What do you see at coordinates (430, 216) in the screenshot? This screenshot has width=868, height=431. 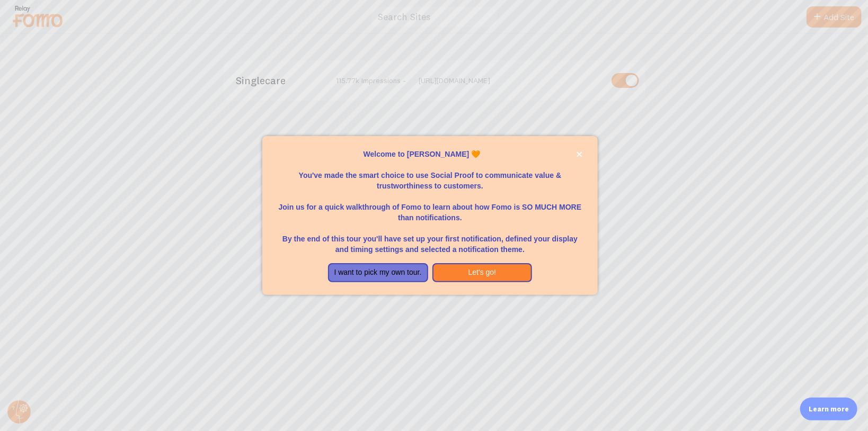 I see `div: Welcome to Fomo, Pavel Nabatchikov 🧡You&amp;#39;ve made the smart choice to use Social Proof to c...` at bounding box center [430, 216].